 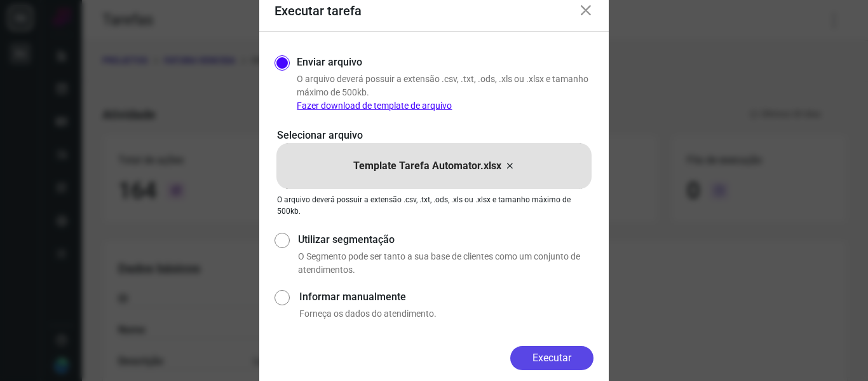 I want to click on button: Executar, so click(x=552, y=358).